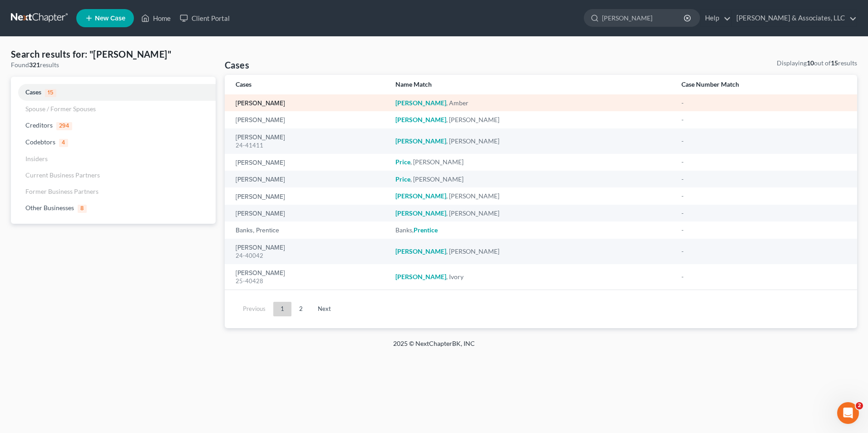 Image resolution: width=868 pixels, height=433 pixels. Describe the element at coordinates (82, 209) in the screenshot. I see `span: 8` at that location.